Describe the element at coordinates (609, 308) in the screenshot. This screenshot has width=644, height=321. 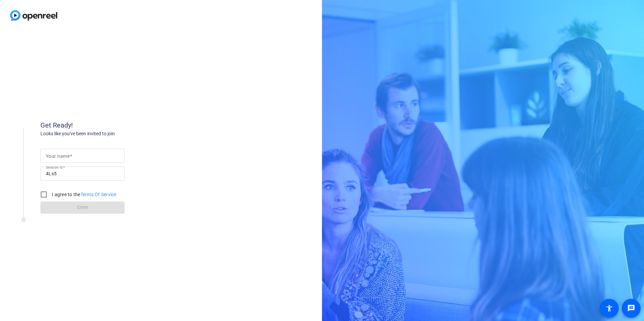
I see `mat-icon: accessibility` at that location.